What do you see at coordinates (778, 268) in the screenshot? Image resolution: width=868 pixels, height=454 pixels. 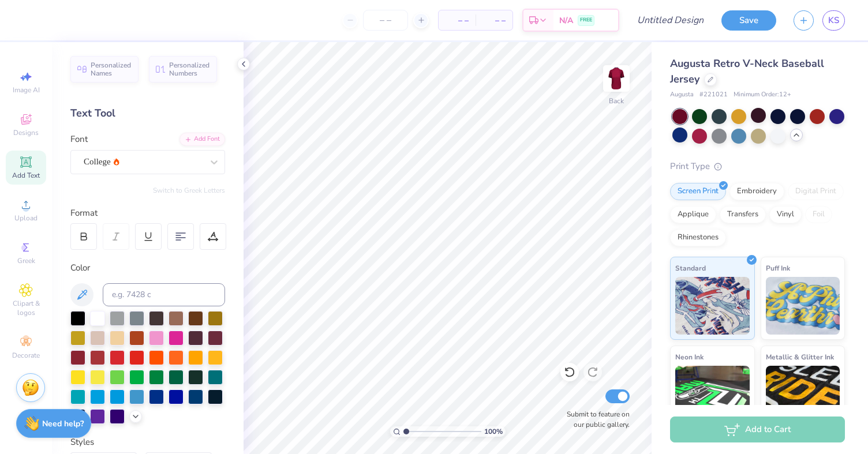 I see `span: Puff Ink` at bounding box center [778, 268].